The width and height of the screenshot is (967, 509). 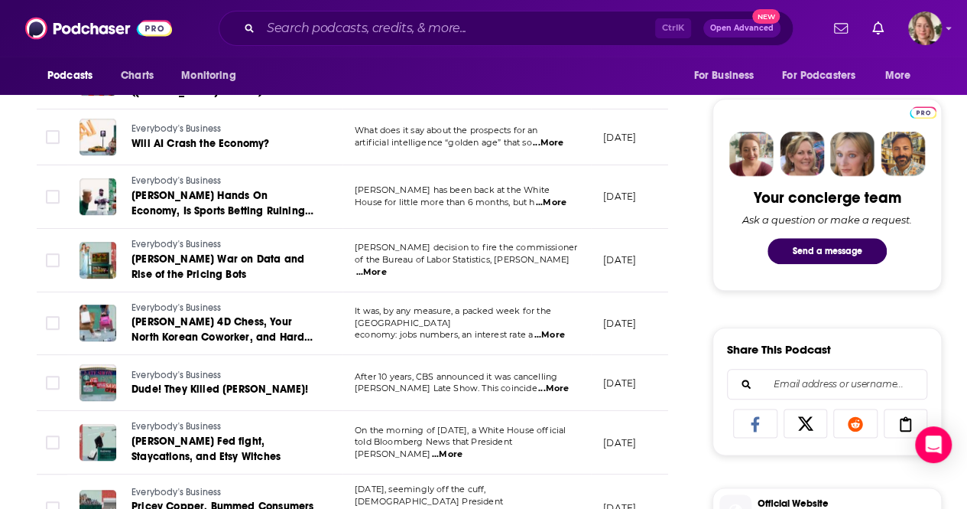 I want to click on div: Ask a question or make a request., so click(x=827, y=219).